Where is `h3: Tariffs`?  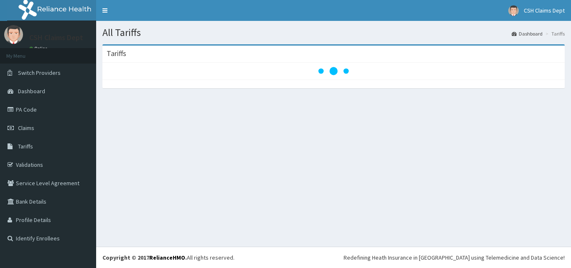 h3: Tariffs is located at coordinates (116, 54).